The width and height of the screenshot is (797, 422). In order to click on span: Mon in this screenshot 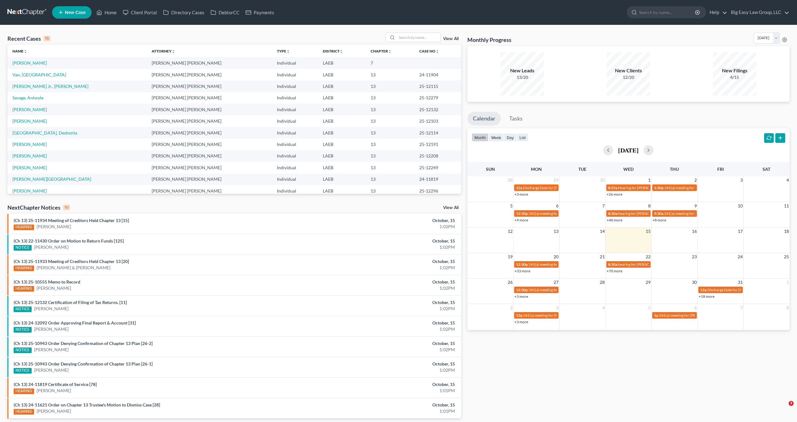, I will do `click(536, 169)`.